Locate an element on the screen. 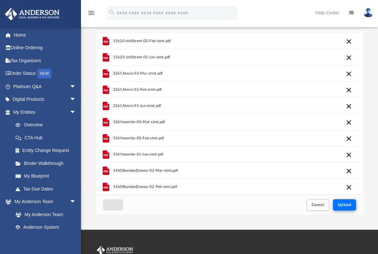 This screenshot has height=254, width=378. span: 2261Alexis-02-Feb-stmt.pdf is located at coordinates (137, 89).